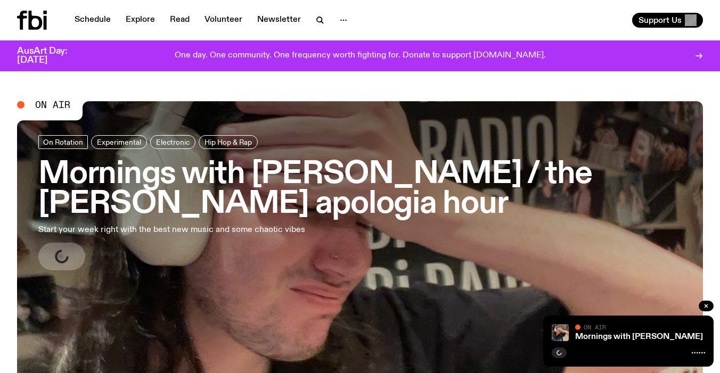 This screenshot has width=720, height=373. I want to click on button: Support Us, so click(667, 20).